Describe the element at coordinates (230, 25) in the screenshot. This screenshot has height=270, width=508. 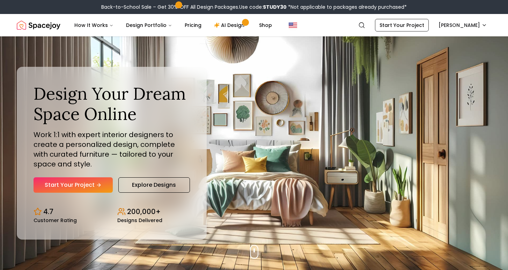
I see `a: AI Design` at that location.